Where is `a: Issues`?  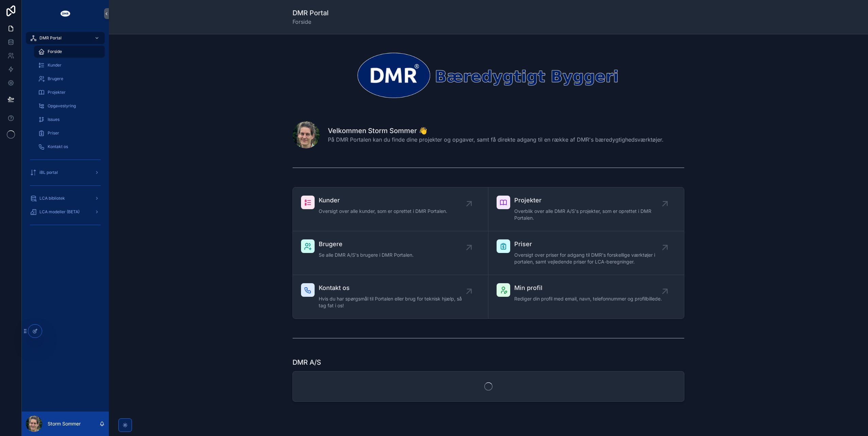 a: Issues is located at coordinates (70, 119).